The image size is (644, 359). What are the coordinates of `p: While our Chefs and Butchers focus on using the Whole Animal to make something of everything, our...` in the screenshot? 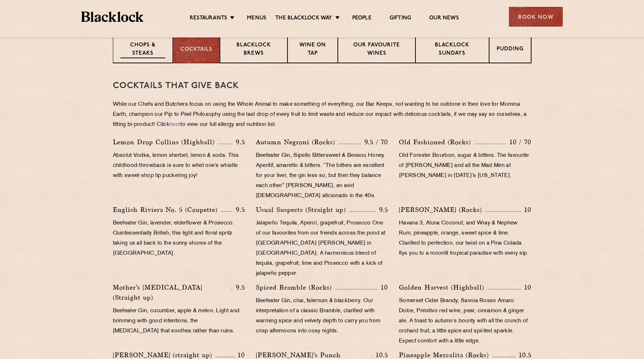 It's located at (322, 115).